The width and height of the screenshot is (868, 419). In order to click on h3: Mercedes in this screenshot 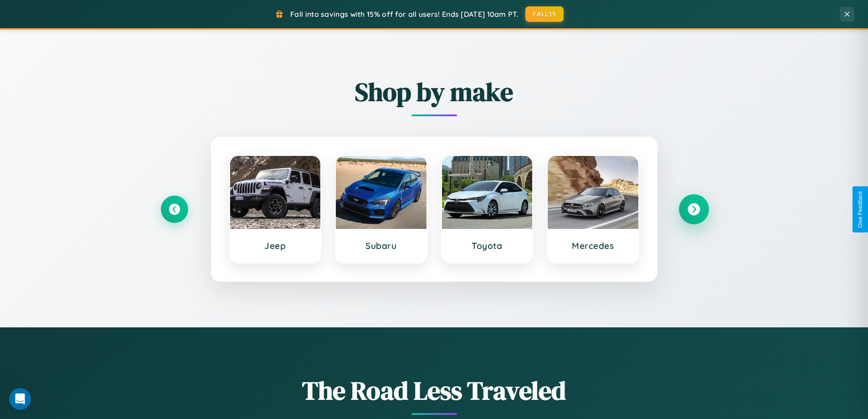, I will do `click(592, 246)`.